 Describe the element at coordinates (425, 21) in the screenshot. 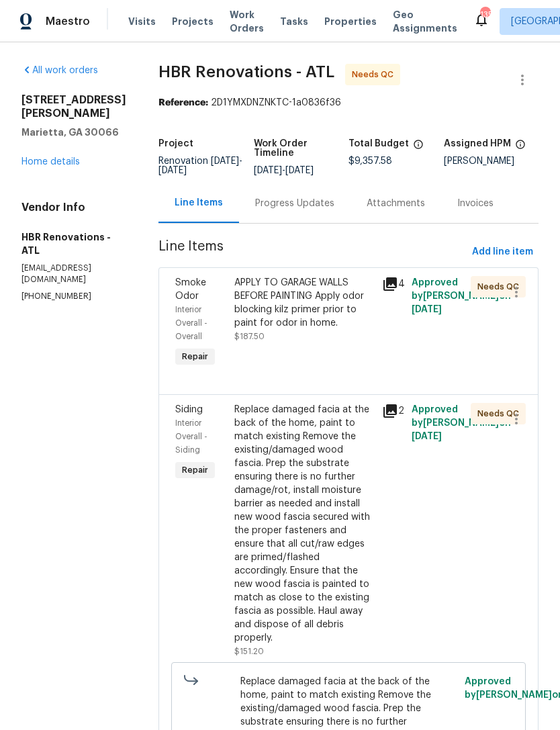

I see `span: Geo Assignments` at that location.